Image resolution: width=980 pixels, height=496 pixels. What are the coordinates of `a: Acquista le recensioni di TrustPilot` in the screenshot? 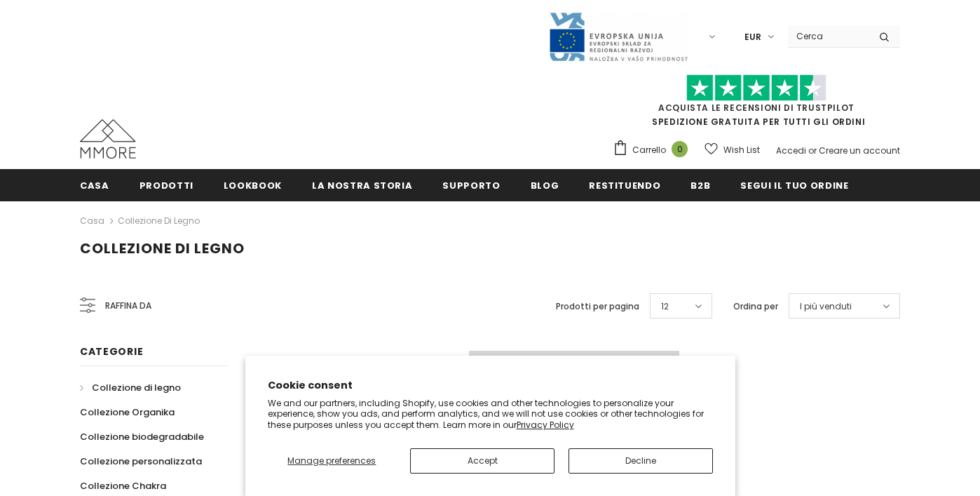 It's located at (756, 108).